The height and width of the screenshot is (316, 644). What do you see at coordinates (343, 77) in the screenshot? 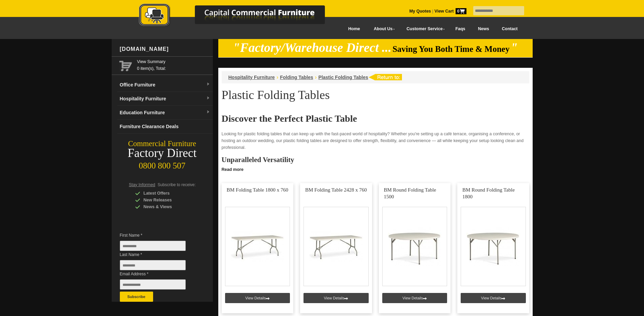
I see `a: Plastic Folding Tables` at bounding box center [343, 77].